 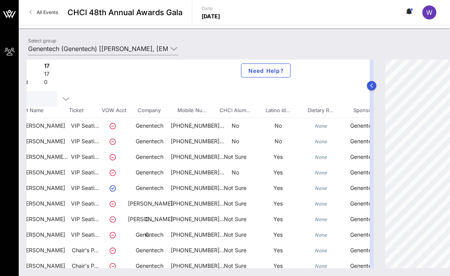 I want to click on div: Joy Russell, so click(x=42, y=129).